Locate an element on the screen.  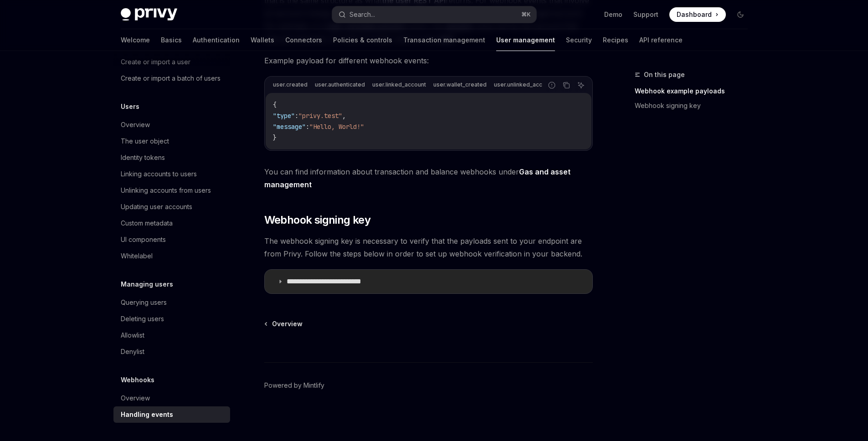
a: Linking accounts to users is located at coordinates (172, 174).